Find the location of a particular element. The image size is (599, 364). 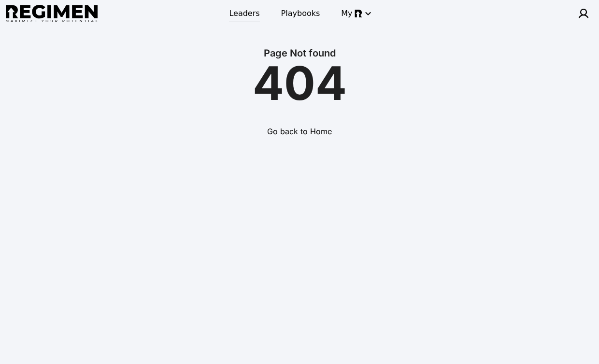

a: Leaders is located at coordinates (244, 13).